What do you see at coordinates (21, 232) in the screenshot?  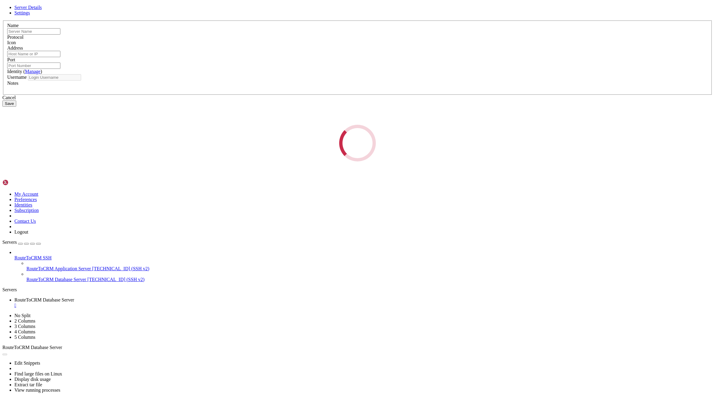 I see `a: Logout` at bounding box center [21, 232].